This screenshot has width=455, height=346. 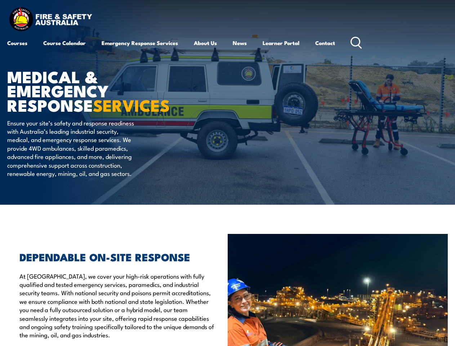 What do you see at coordinates (96, 90) in the screenshot?
I see `h1: MEDICAL & EMERGENCY RESPONSE` at bounding box center [96, 90].